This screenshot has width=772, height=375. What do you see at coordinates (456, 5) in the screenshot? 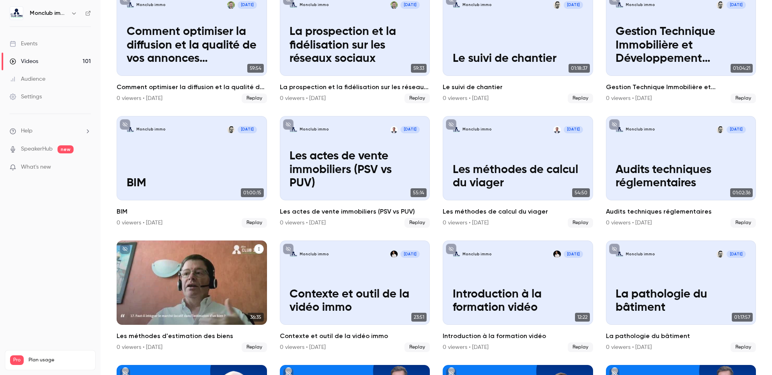
I see `img: Le suivi de chantier` at bounding box center [456, 5].